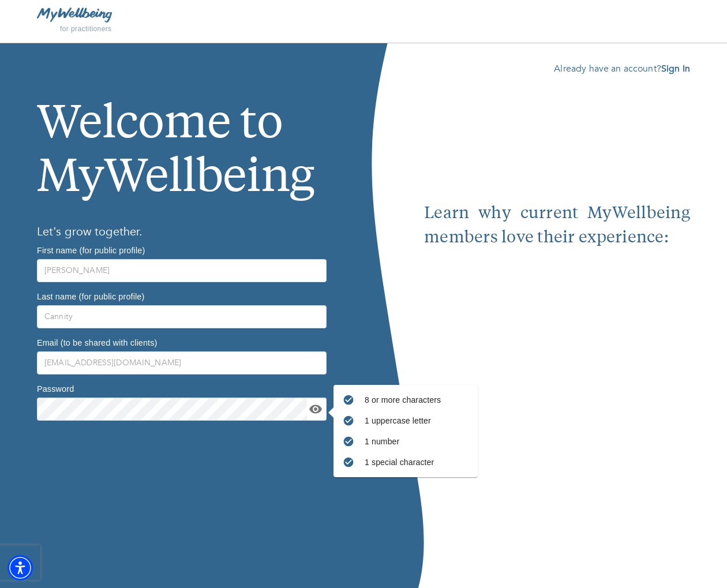 Image resolution: width=727 pixels, height=588 pixels. I want to click on label: Last name (for public profile), so click(91, 296).